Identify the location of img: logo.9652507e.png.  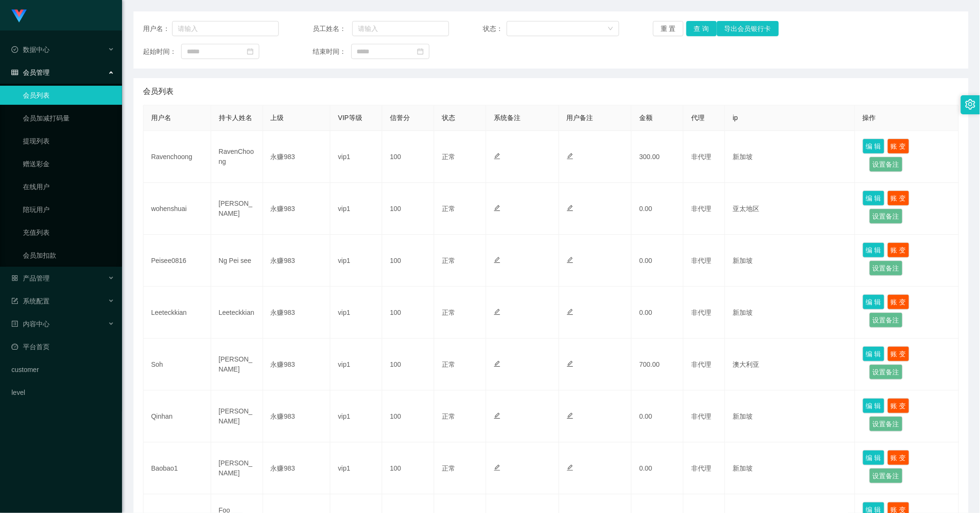
(19, 16).